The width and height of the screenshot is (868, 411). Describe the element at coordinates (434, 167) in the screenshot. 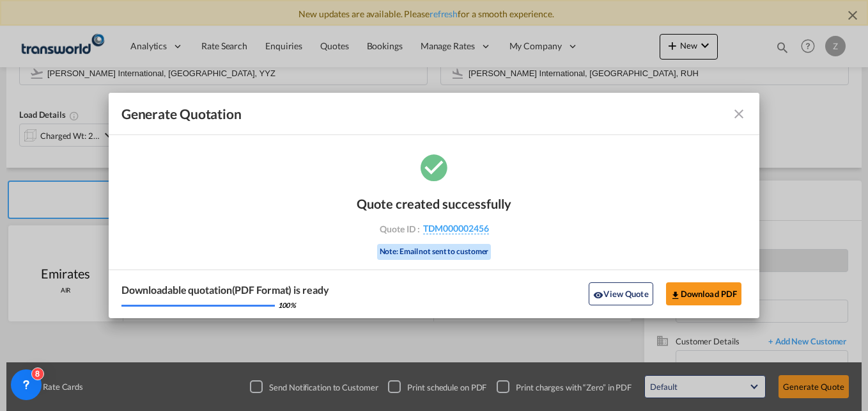

I see `md-icon: icon-checkbox-marked-circle` at that location.